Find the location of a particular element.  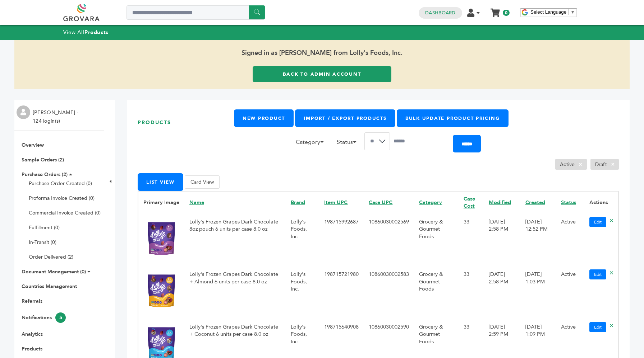

li: Status is located at coordinates (349, 144).